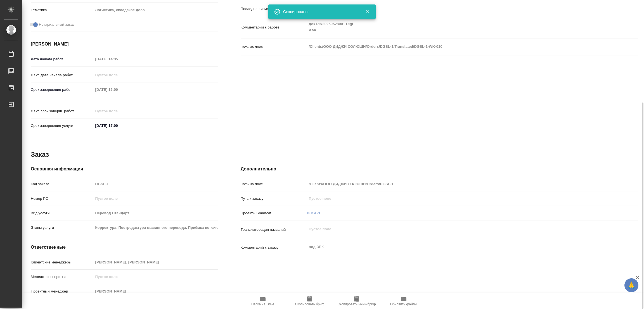 The width and height of the screenshot is (644, 309). What do you see at coordinates (62, 291) in the screenshot?
I see `p: Проектный менеджер` at bounding box center [62, 291].